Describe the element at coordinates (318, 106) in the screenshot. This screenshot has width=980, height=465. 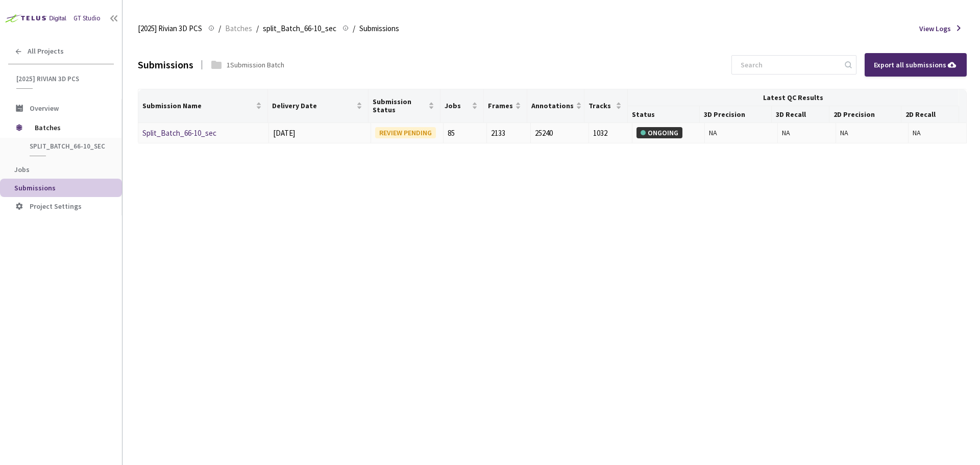
I see `th: Delivery Date` at that location.